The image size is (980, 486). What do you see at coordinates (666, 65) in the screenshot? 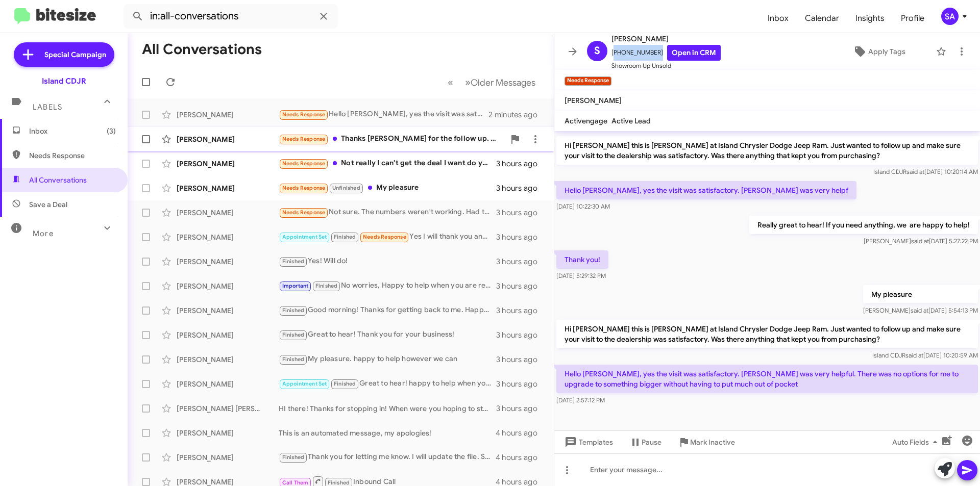
I see `span: Showroom Up Unsold` at bounding box center [666, 65].